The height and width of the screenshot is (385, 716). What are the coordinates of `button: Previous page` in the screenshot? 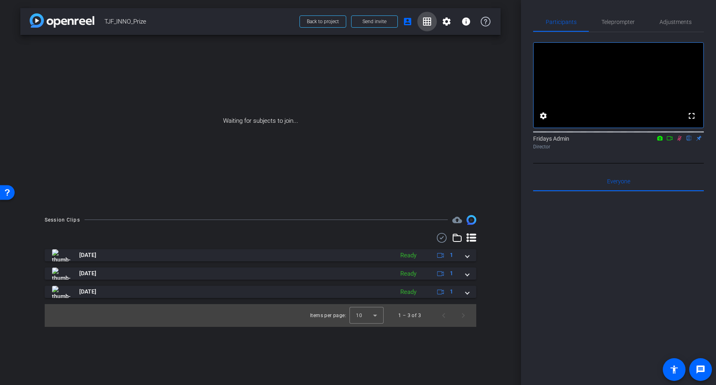 It's located at (444, 315).